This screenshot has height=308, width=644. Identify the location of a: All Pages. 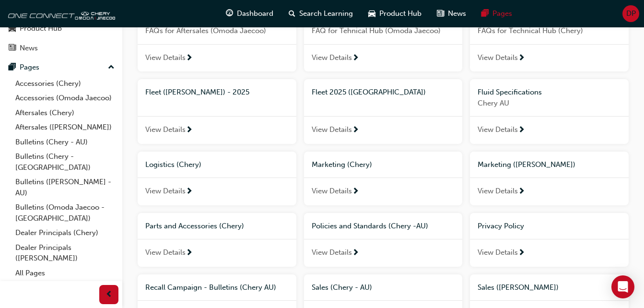
(65, 273).